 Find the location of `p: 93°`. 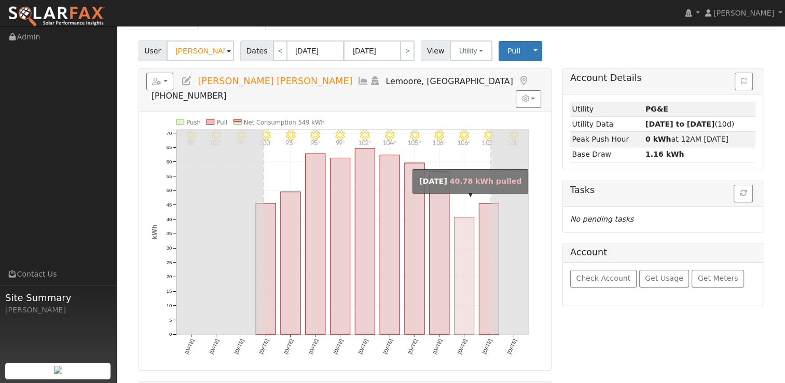

p: 93° is located at coordinates (290, 143).